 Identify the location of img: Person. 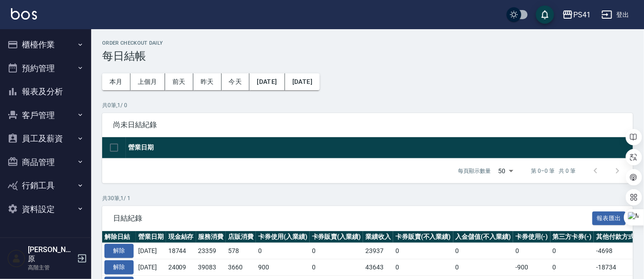
(16, 258).